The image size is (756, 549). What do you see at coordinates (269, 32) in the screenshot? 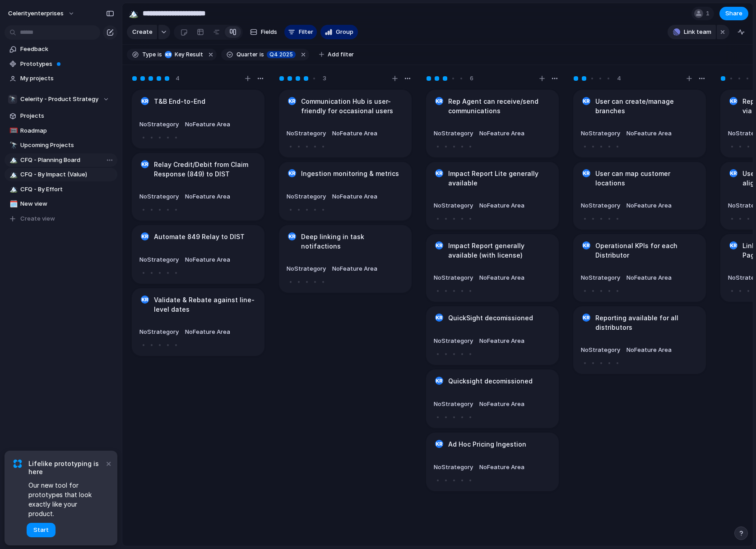
I see `span: Fields` at bounding box center [269, 32].